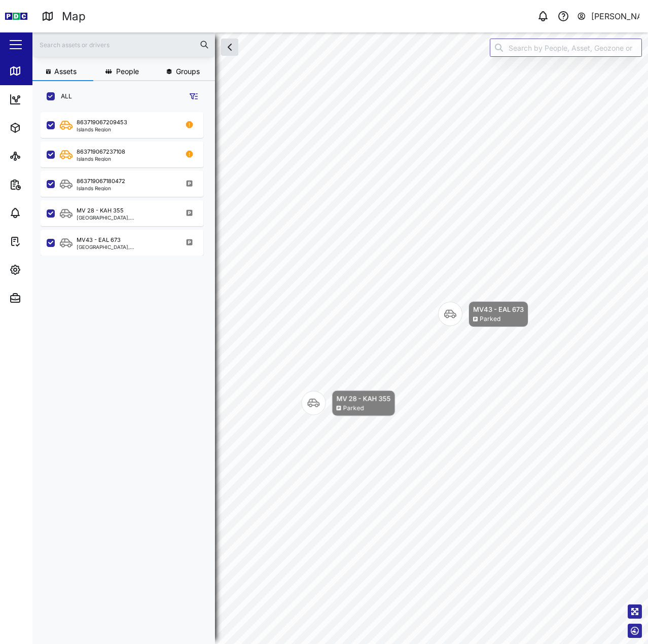 This screenshot has width=648, height=644. I want to click on img: Main Logo, so click(16, 16).